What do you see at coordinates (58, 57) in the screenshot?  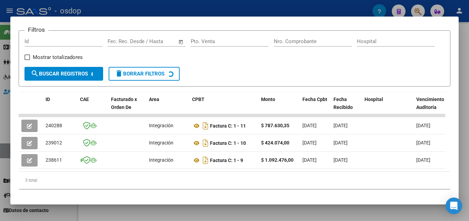 I see `span: Mostrar totalizadores` at bounding box center [58, 57].